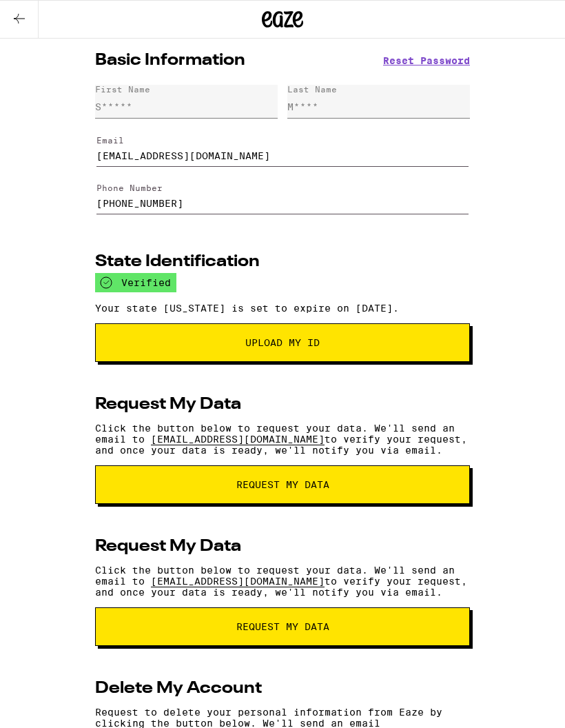 The width and height of the screenshot is (565, 728). I want to click on div: First Name, so click(123, 89).